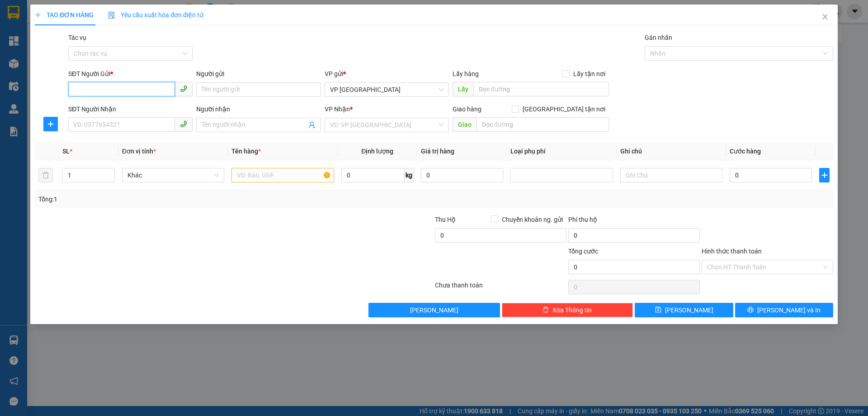 This screenshot has height=416, width=868. I want to click on span: printer, so click(750, 310).